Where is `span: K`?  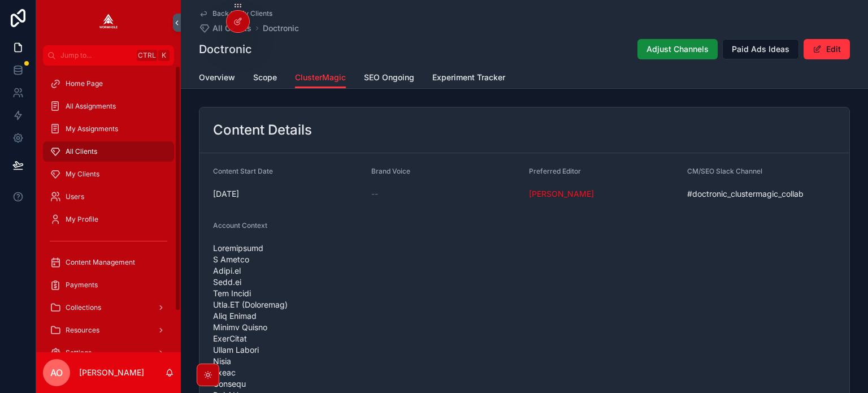
span: K is located at coordinates (164, 56).